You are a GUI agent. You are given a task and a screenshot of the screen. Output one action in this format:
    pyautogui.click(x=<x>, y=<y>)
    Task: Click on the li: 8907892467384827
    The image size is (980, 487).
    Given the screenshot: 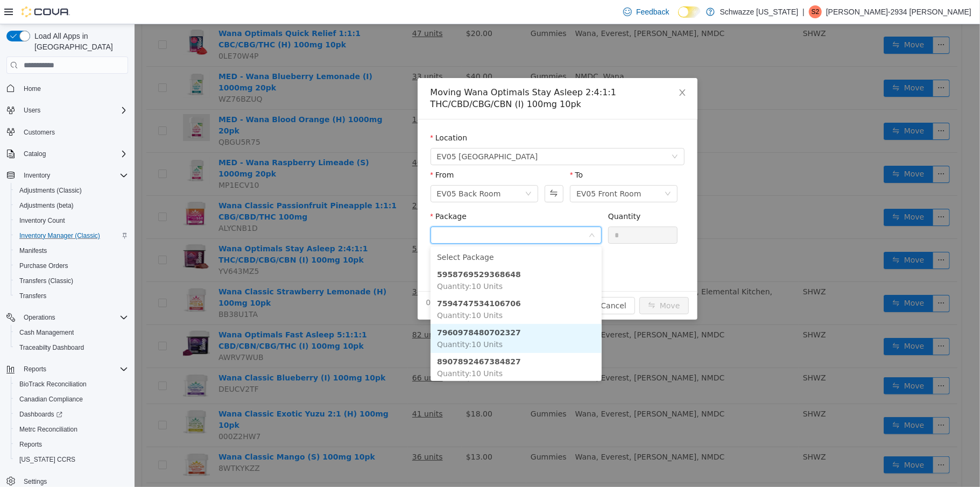 What is the action you would take?
    pyautogui.click(x=382, y=343)
    